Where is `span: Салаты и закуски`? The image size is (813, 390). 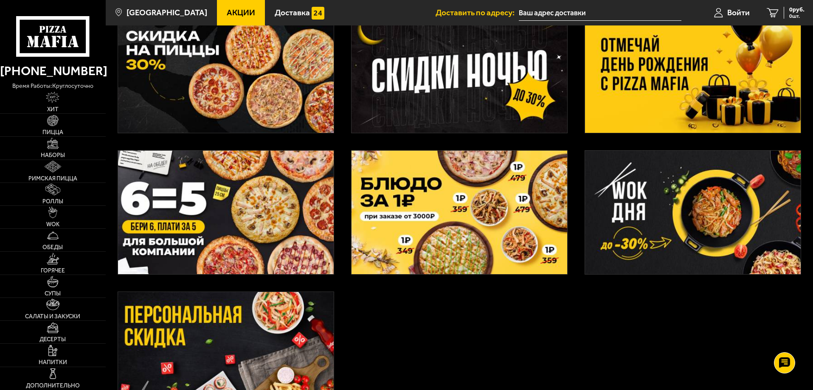 span: Салаты и закуски is located at coordinates (53, 317).